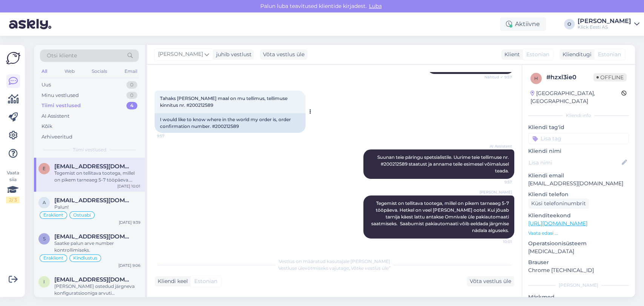  What do you see at coordinates (510, 55) in the screenshot?
I see `div: Klient` at bounding box center [510, 55].